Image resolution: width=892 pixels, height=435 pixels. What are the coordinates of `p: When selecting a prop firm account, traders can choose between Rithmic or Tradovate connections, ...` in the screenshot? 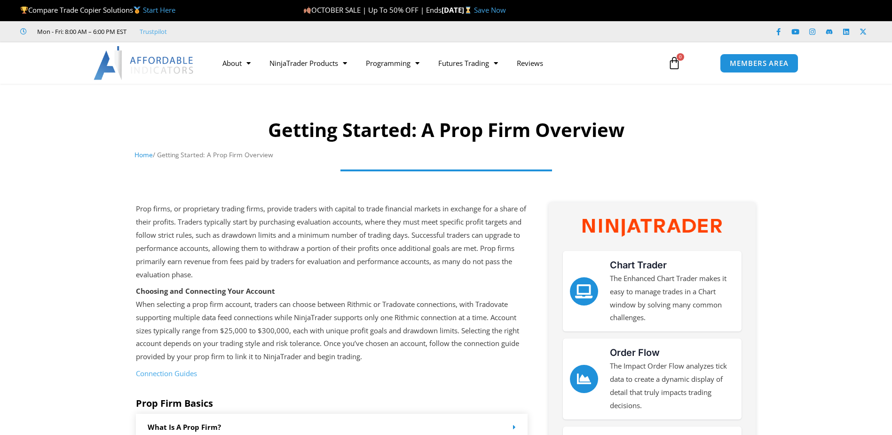 It's located at (332, 324).